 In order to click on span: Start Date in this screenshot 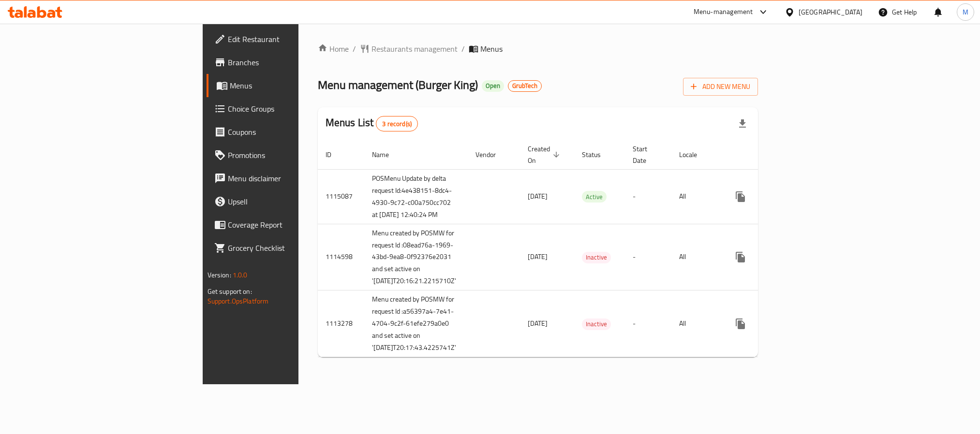, I will do `click(646, 155)`.